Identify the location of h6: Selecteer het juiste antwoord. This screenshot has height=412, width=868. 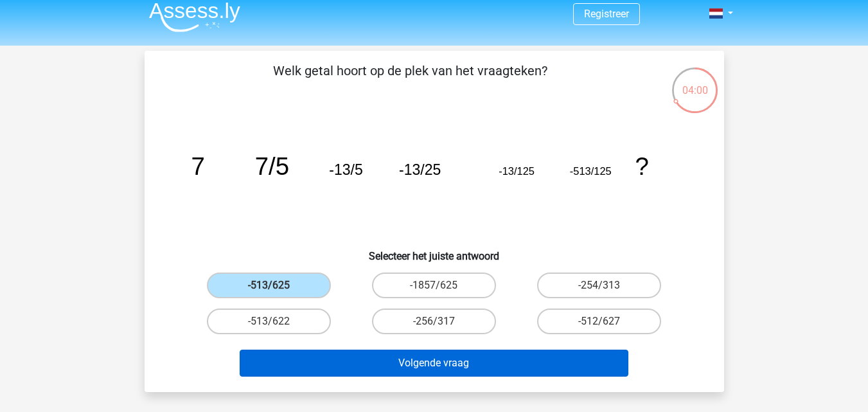
(434, 251).